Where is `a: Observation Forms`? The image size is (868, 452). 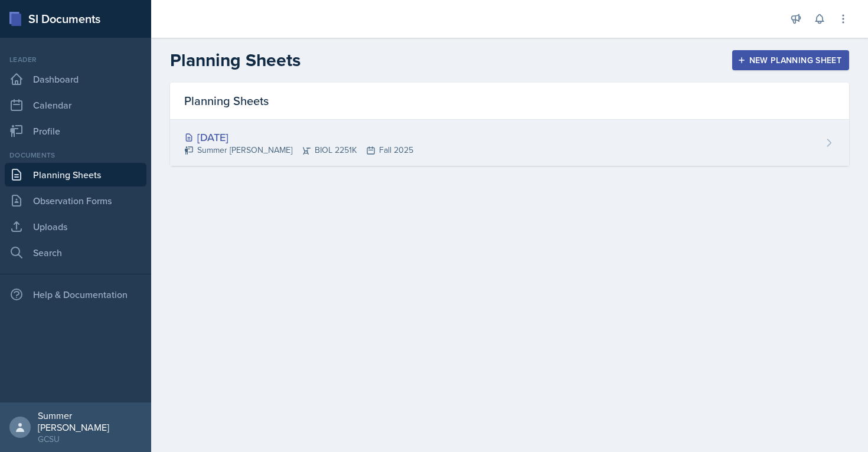
a: Observation Forms is located at coordinates (75, 200).